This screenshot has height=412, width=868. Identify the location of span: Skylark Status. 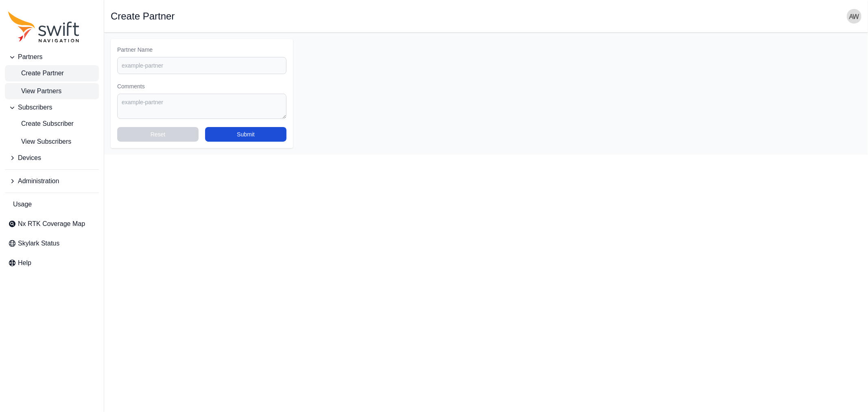
(39, 243).